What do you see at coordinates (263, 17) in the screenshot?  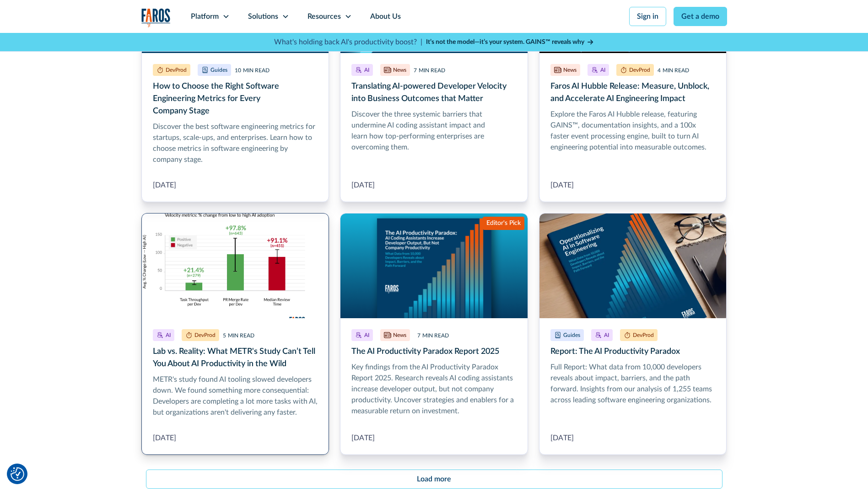 I see `div: Solutions` at bounding box center [263, 17].